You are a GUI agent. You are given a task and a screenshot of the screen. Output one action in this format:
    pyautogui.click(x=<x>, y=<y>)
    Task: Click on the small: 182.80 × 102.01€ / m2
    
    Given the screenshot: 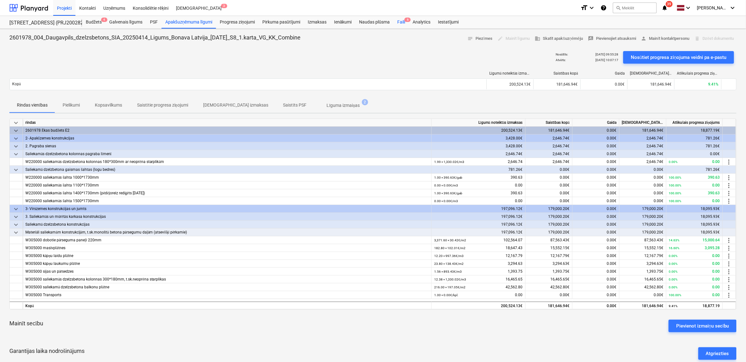 What is the action you would take?
    pyautogui.click(x=450, y=248)
    